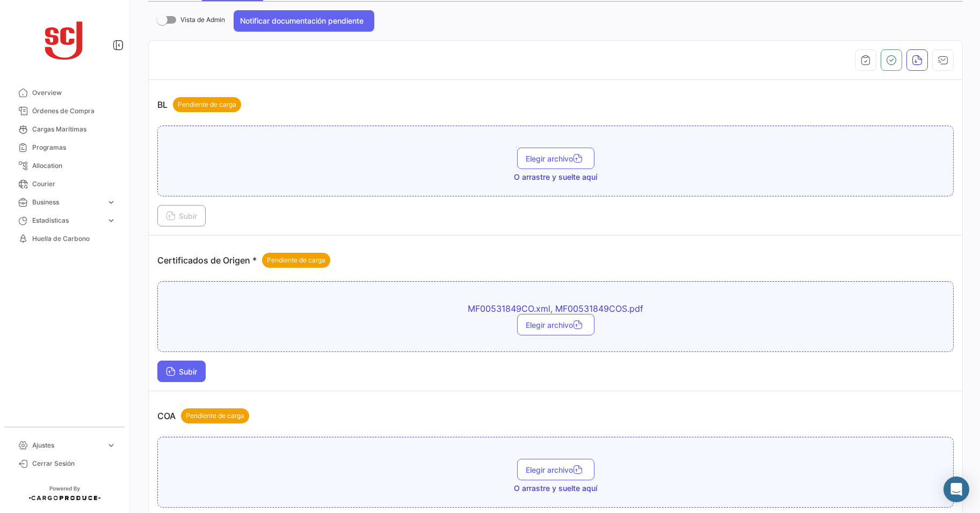 This screenshot has height=513, width=980. I want to click on span: Cerrar Sesión, so click(75, 463).